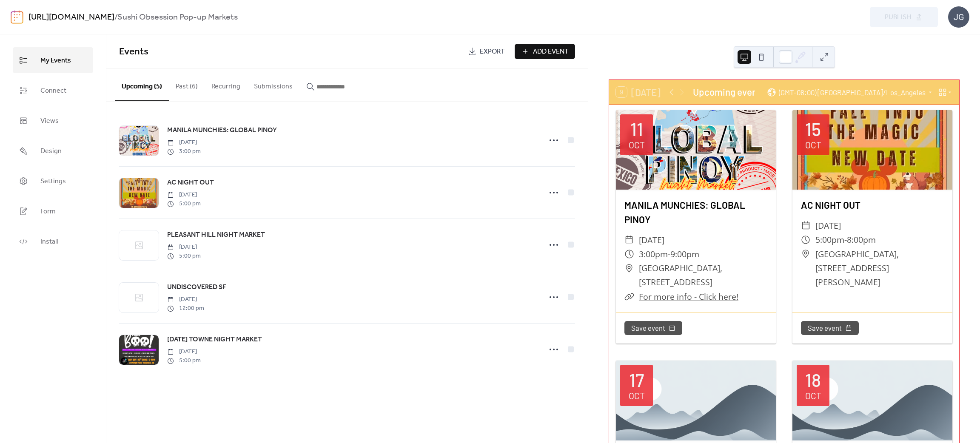  Describe the element at coordinates (53, 151) in the screenshot. I see `a: Design` at that location.